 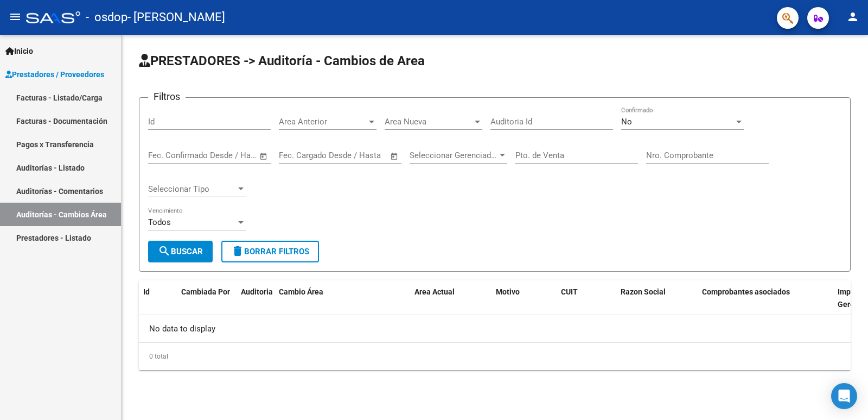 What do you see at coordinates (106, 17) in the screenshot?
I see `span: - osdop` at bounding box center [106, 17].